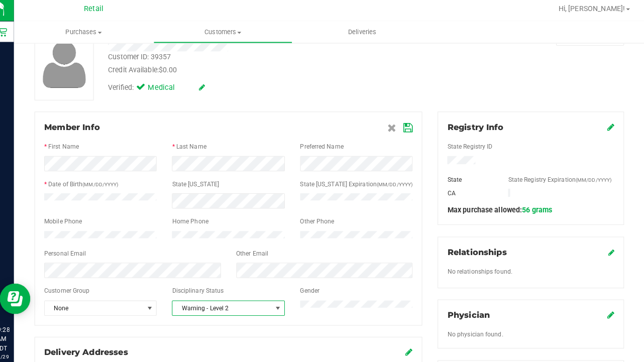 The image size is (644, 362). I want to click on label: Customer Group, so click(76, 289).